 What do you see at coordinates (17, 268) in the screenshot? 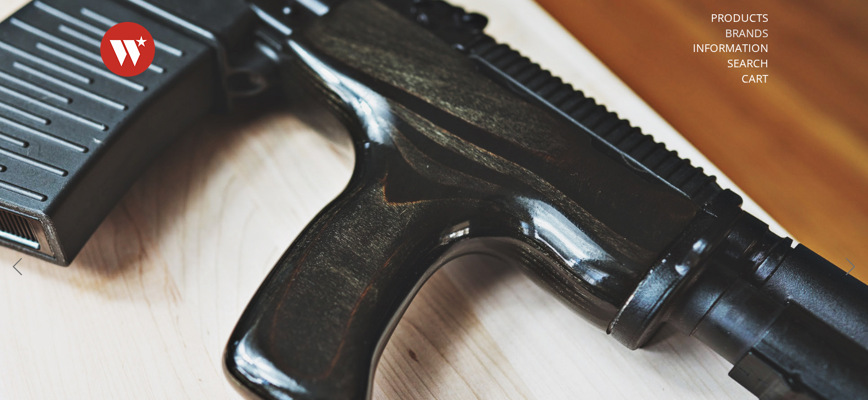
I see `button: Previous` at bounding box center [17, 268].